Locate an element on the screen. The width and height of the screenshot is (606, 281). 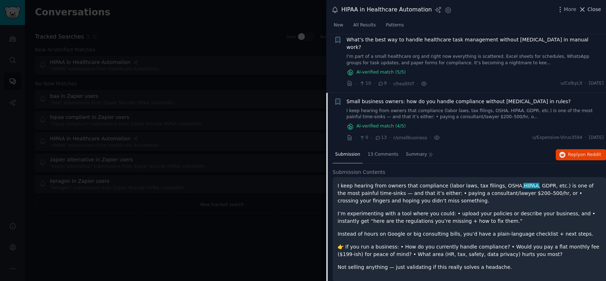
a: New is located at coordinates (338, 27).